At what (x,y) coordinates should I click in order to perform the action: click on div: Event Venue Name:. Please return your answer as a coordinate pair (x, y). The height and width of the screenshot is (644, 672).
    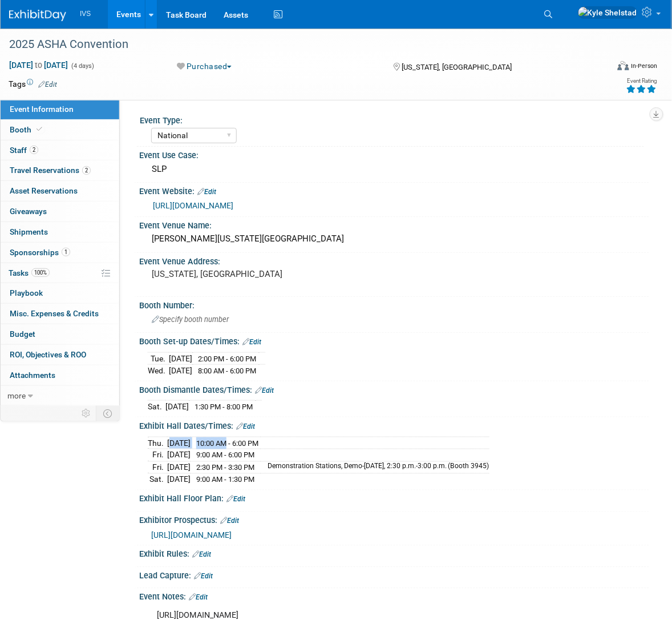
    Looking at the image, I should click on (394, 224).